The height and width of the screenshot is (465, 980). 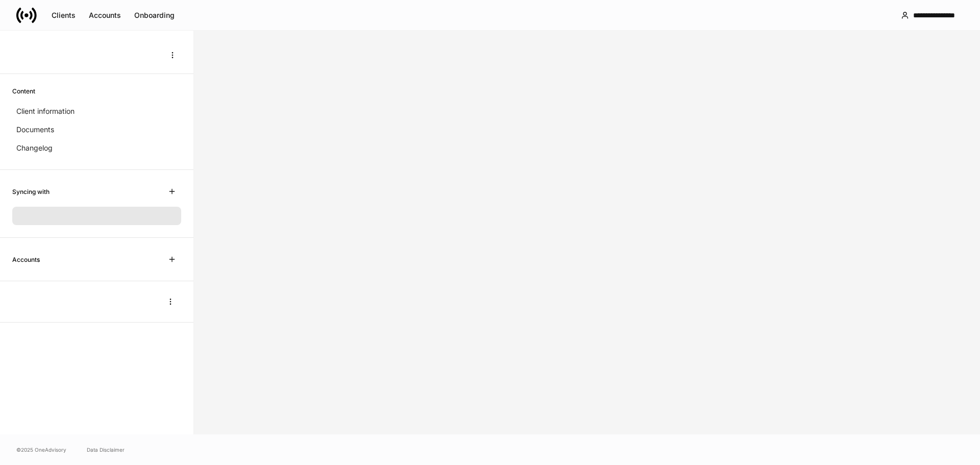 What do you see at coordinates (24, 91) in the screenshot?
I see `h6: Content` at bounding box center [24, 91].